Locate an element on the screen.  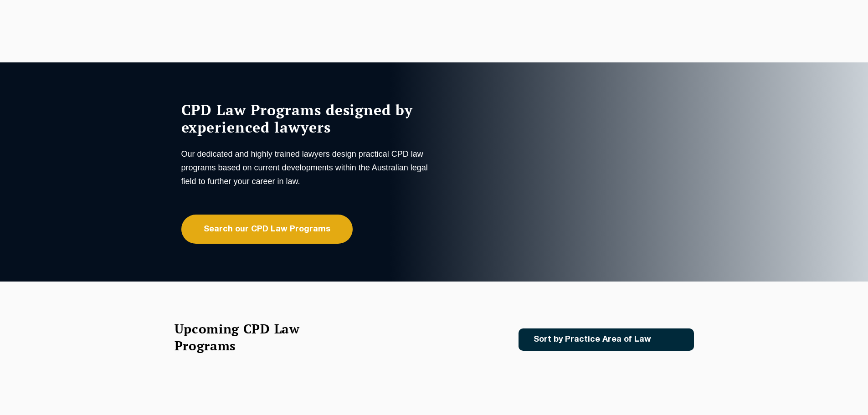
a: Search our CPD Law Programs is located at coordinates (267, 229).